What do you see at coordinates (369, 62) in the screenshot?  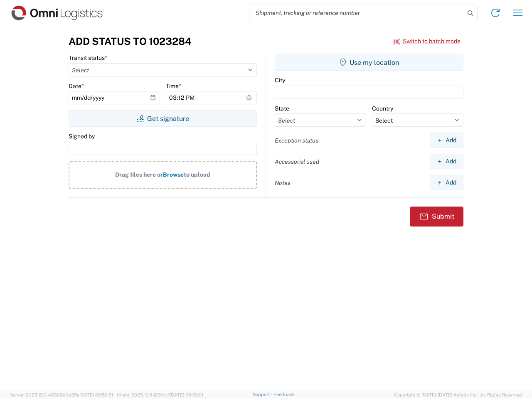 I see `button: Use my location` at bounding box center [369, 62].